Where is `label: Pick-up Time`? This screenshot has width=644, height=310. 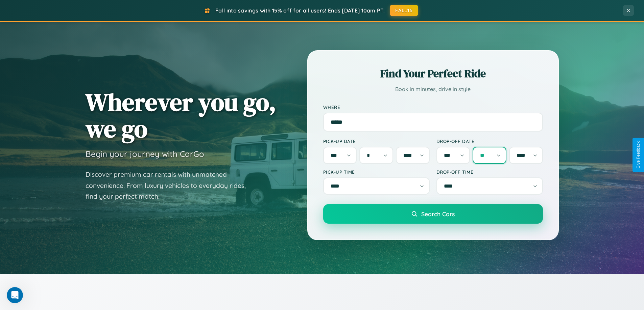
label: Pick-up Time is located at coordinates (376, 172).